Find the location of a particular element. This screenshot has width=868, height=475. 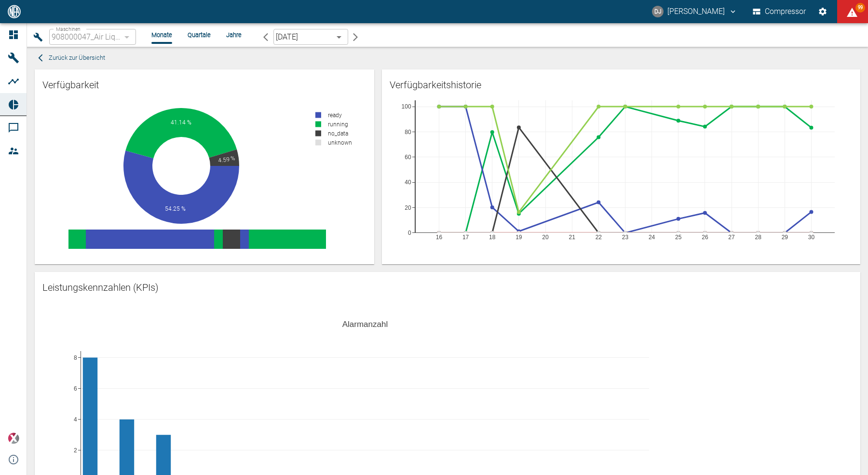

span: Maschinen is located at coordinates (68, 29).